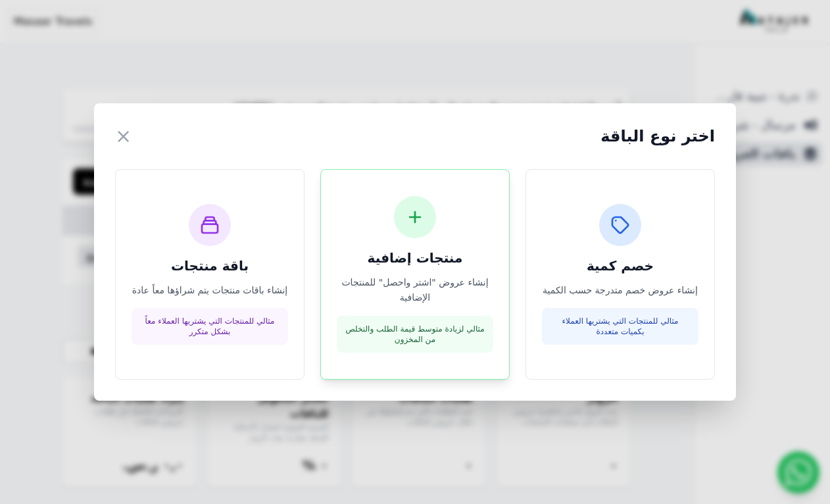 The height and width of the screenshot is (504, 830). Describe the element at coordinates (415, 334) in the screenshot. I see `p: مثالي لزيادة متوسط قيمة الطلب والتخلص من المخزون` at that location.